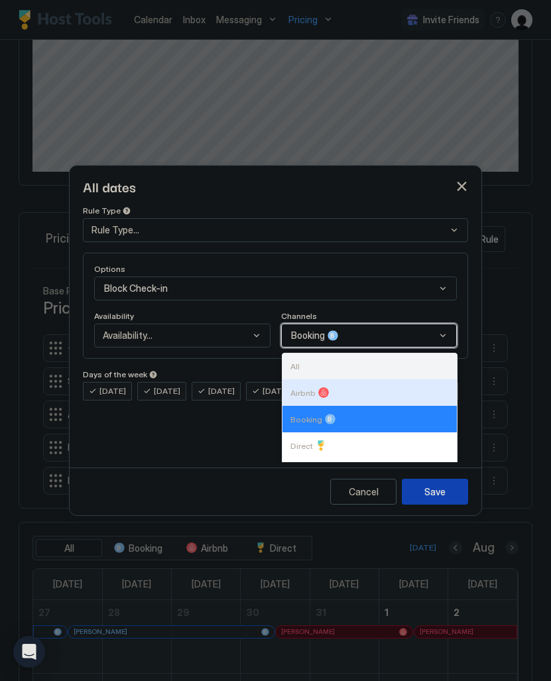  What do you see at coordinates (435, 491) in the screenshot?
I see `div: Save` at bounding box center [435, 491].